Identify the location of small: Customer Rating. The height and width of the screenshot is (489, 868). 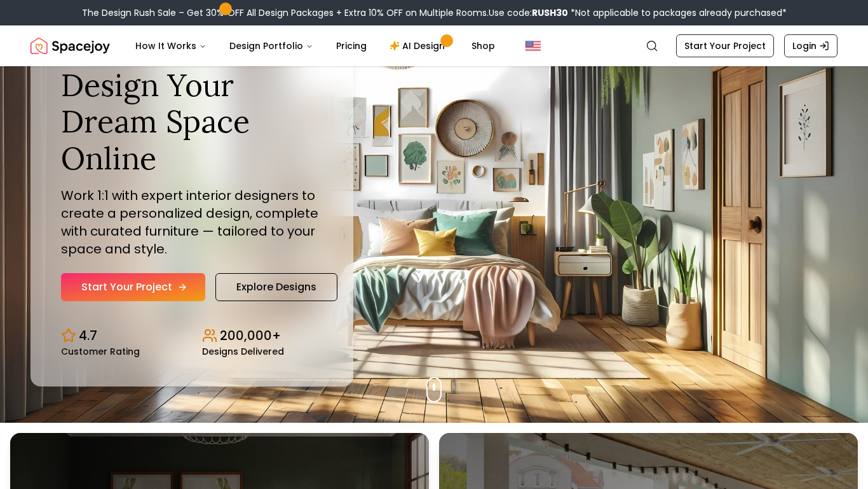
(101, 352).